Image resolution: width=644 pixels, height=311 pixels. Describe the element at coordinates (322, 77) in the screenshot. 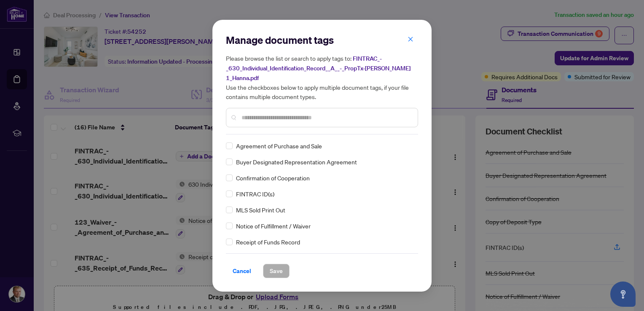

I see `h5: Please browse the list or search to apply tags to: Use the checkboxes below to apply multiple doc...` at that location.